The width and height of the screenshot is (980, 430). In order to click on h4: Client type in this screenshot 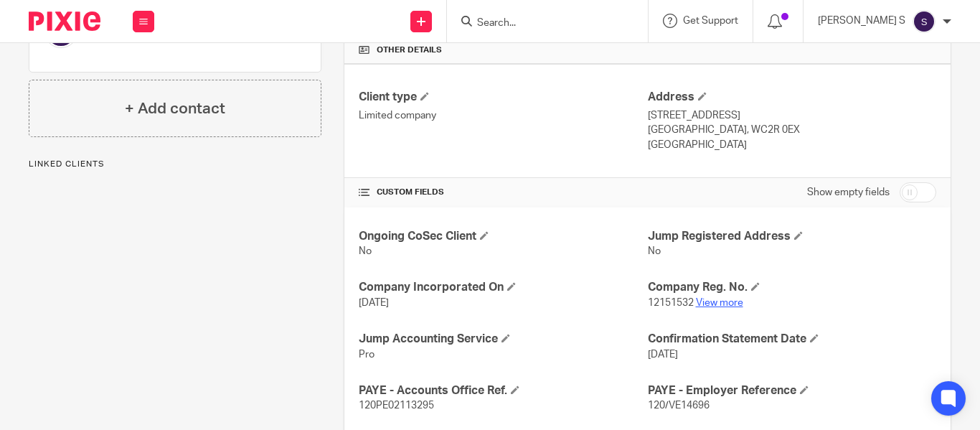, I will do `click(503, 97)`.